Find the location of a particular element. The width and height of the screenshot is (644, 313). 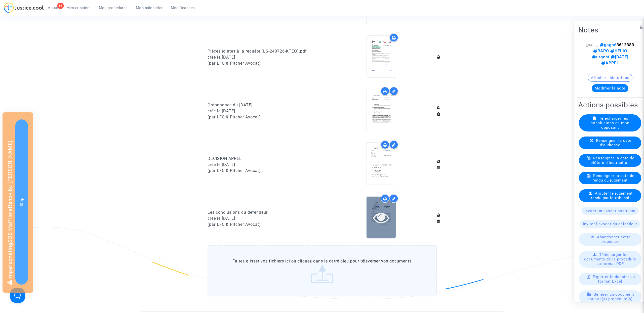

span: Abandonner cette procédure is located at coordinates (614, 239).